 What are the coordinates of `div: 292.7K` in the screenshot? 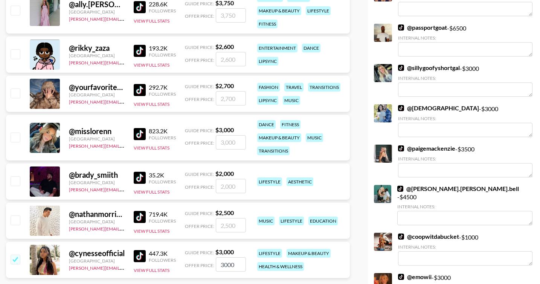 It's located at (162, 87).